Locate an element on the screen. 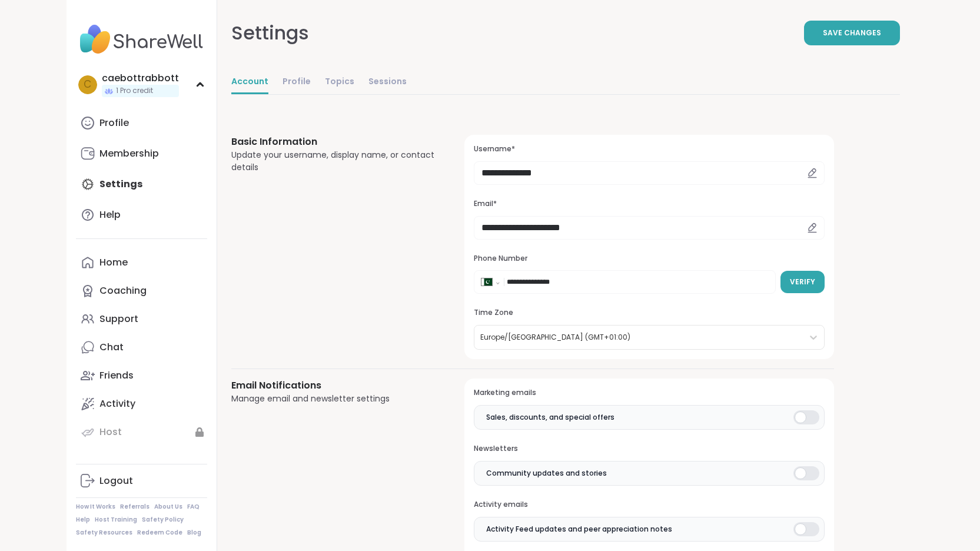 Image resolution: width=980 pixels, height=551 pixels. div: Chat is located at coordinates (111, 348).